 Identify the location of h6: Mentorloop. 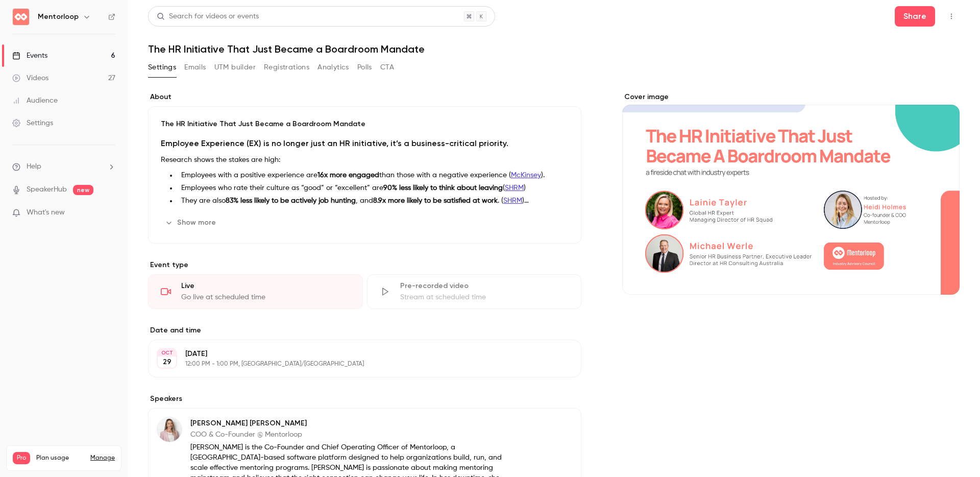
(58, 17).